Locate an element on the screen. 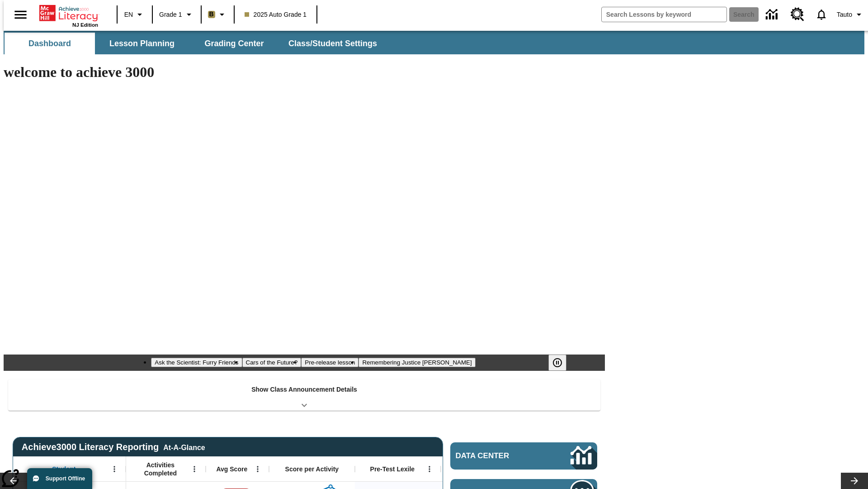 This screenshot has height=489, width=868. span: NJ Edition is located at coordinates (85, 25).